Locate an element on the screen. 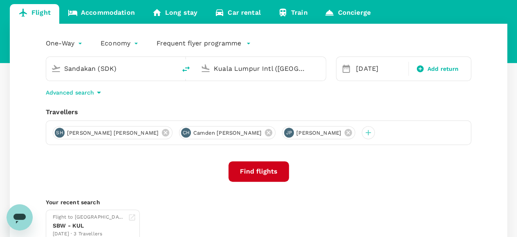 The height and width of the screenshot is (237, 517). a: Long stay is located at coordinates (175, 14).